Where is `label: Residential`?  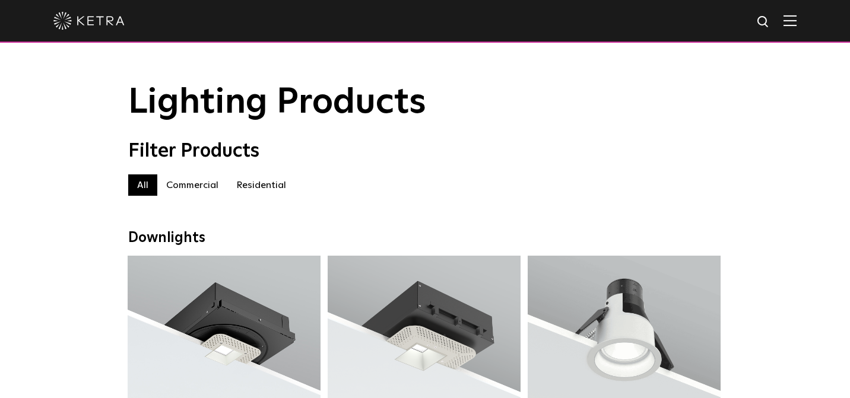 label: Residential is located at coordinates (261, 185).